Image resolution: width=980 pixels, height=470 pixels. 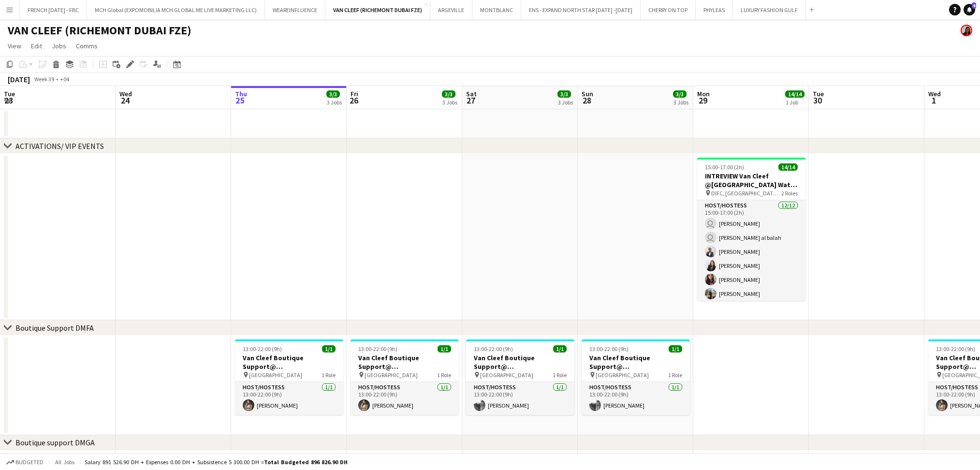 What do you see at coordinates (714, 10) in the screenshot?
I see `button: PHYLEAS` at bounding box center [714, 10].